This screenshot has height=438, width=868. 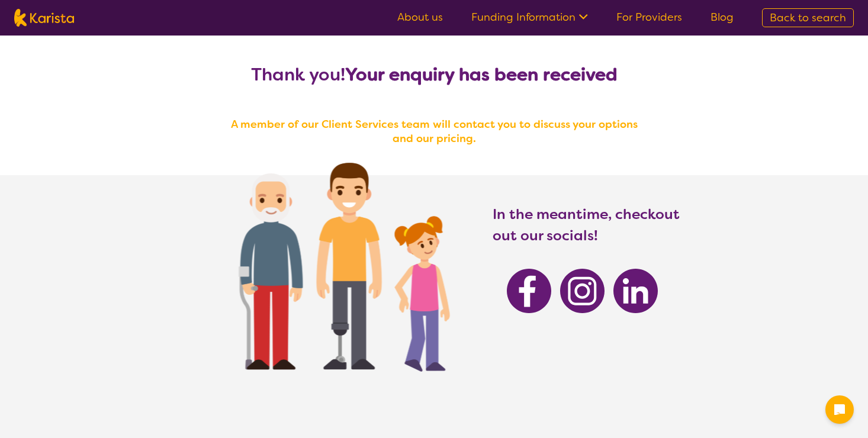 I want to click on h2: Thank you!, so click(x=434, y=75).